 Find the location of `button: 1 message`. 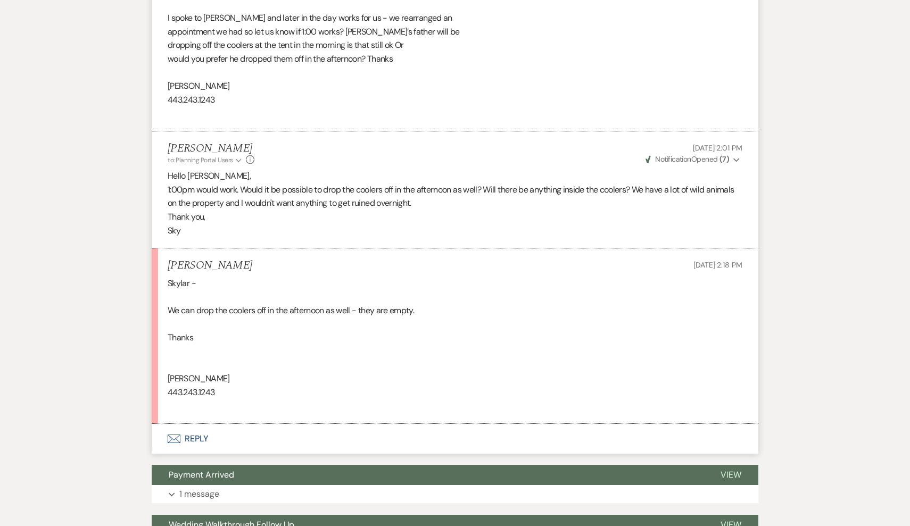

button: 1 message is located at coordinates (455, 495).